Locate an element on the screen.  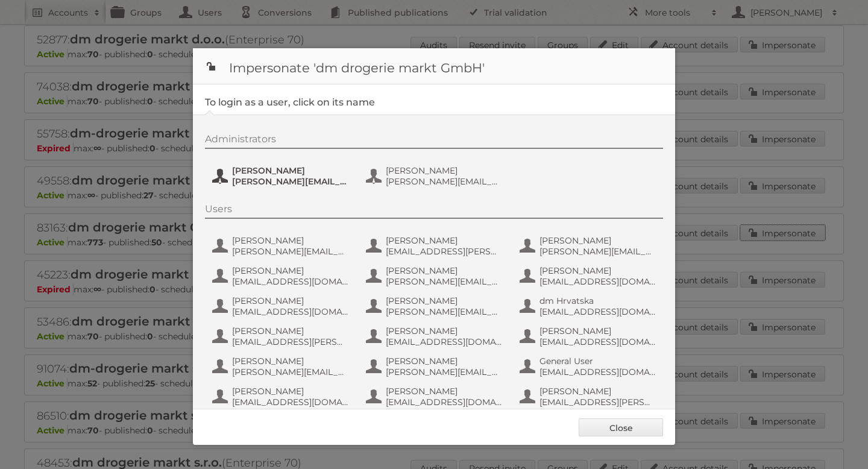
div: Users is located at coordinates (434, 211).